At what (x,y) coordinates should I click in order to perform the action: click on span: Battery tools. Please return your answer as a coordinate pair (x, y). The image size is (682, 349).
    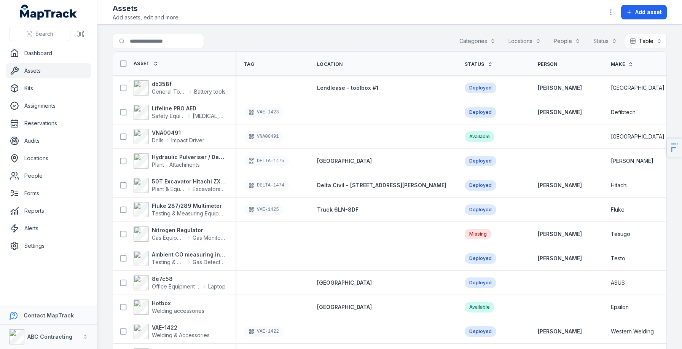
    Looking at the image, I should click on (210, 92).